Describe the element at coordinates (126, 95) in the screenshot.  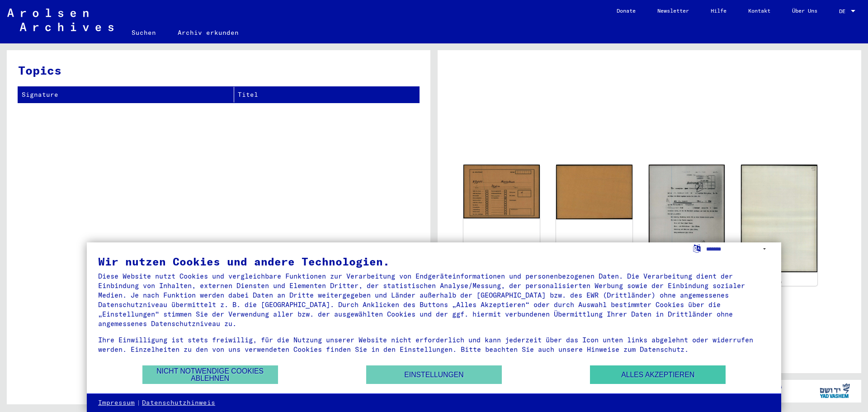
I see `th: Signature` at that location.